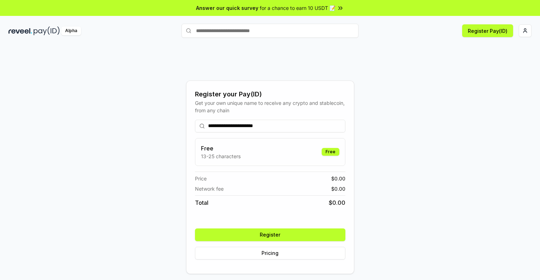 This screenshot has width=540, height=280. Describe the element at coordinates (20, 31) in the screenshot. I see `img: reveel_dark` at that location.